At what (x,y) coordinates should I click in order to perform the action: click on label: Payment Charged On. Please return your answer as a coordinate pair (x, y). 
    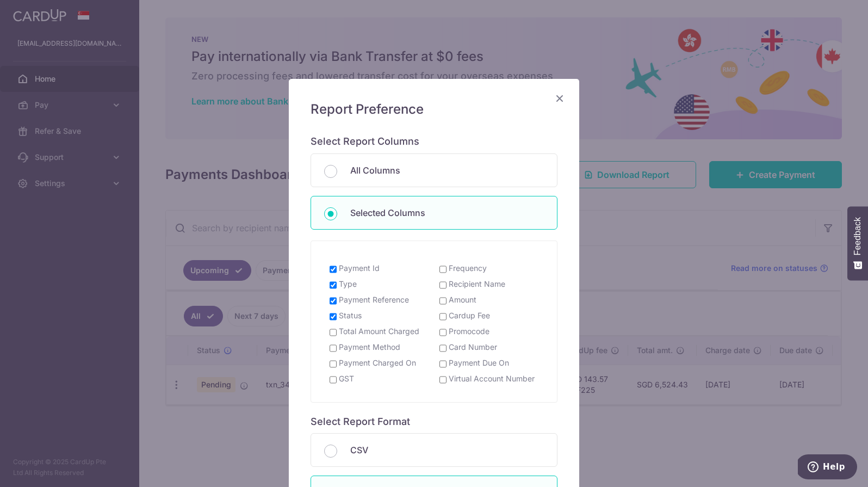
    Looking at the image, I should click on (377, 363).